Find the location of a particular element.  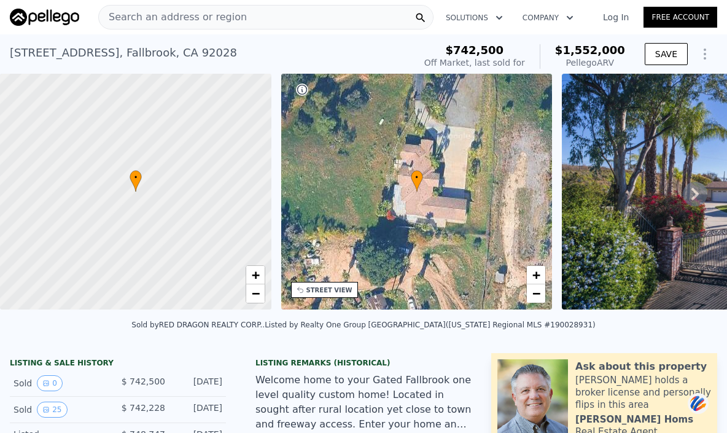

button: Solutions is located at coordinates (474, 18).